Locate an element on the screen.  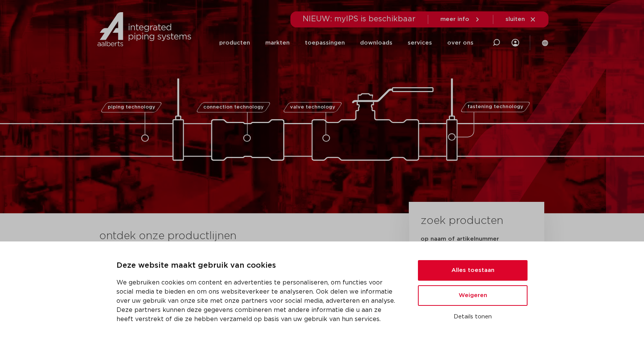
a: over ons is located at coordinates (460, 42).